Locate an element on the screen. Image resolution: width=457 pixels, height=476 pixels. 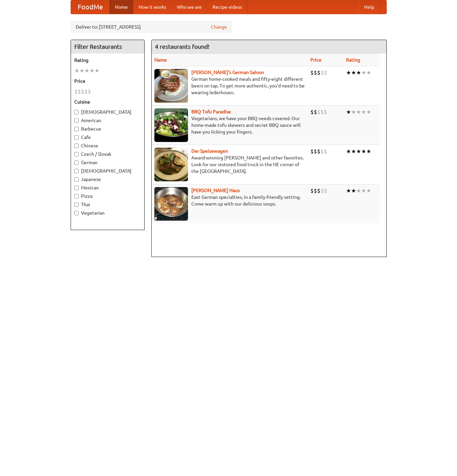
label: Czech / Slovak is located at coordinates (108, 154).